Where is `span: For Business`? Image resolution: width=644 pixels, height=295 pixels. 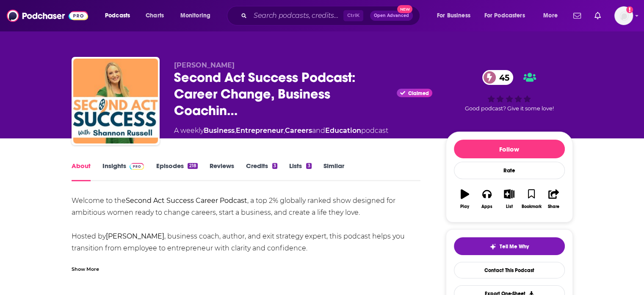
span: For Business is located at coordinates (454, 16).